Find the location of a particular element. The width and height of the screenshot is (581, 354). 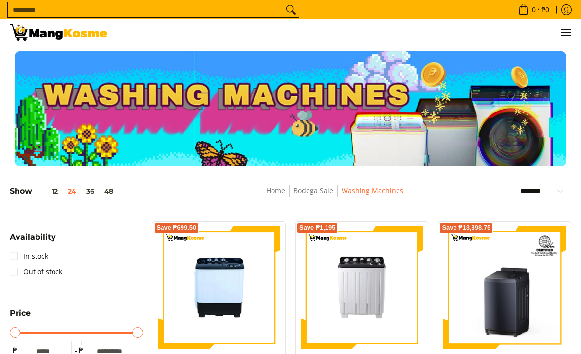

span: ₱0 is located at coordinates (545, 10).